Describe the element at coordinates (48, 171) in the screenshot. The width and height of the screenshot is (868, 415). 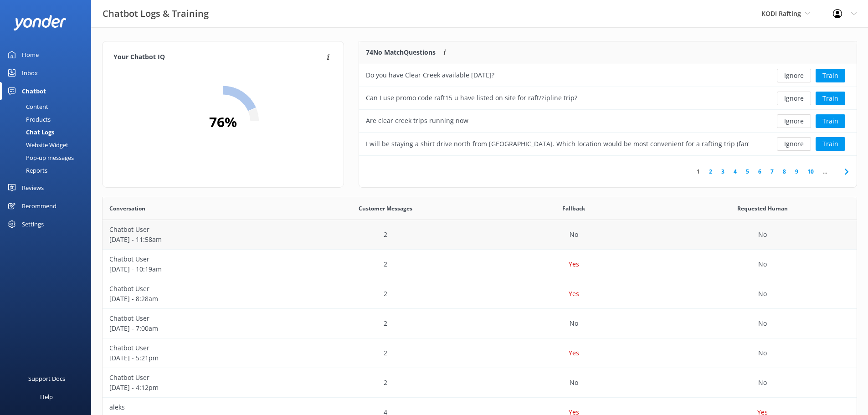
I see `a: Reports` at that location.